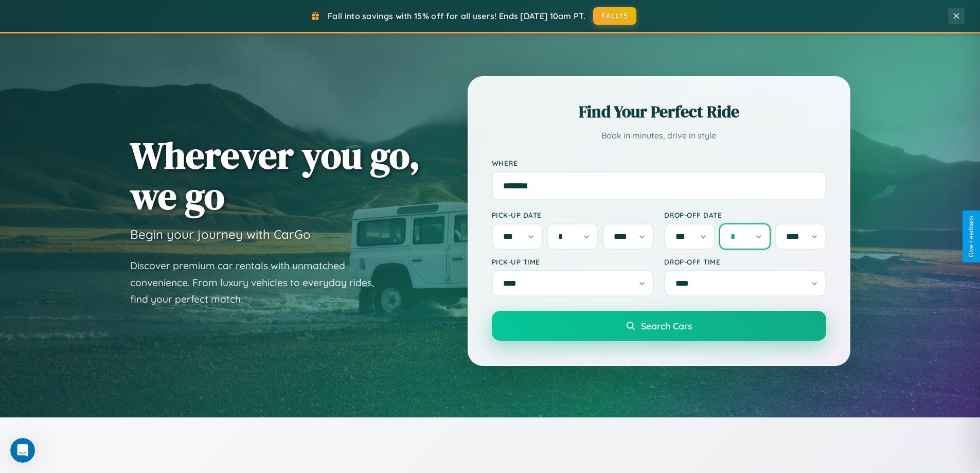 This screenshot has height=473, width=980. What do you see at coordinates (972, 236) in the screenshot?
I see `div: Give Feedback` at bounding box center [972, 236].